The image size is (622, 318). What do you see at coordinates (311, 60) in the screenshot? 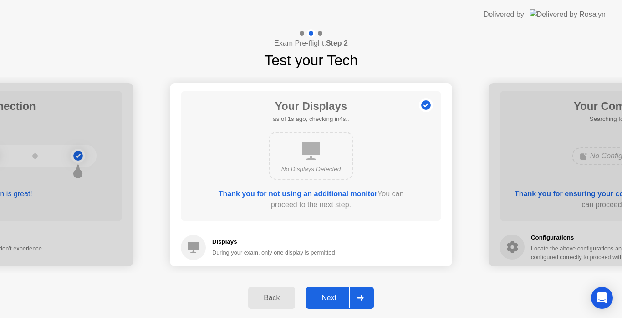
I see `h1: Test your Tech` at bounding box center [311, 60].